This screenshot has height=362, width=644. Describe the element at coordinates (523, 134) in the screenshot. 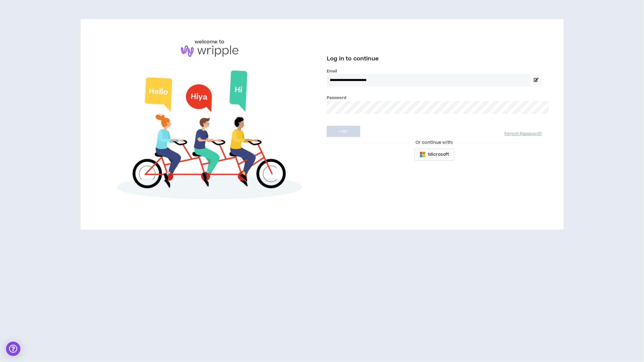

I see `a: Forgot Password?` at that location.